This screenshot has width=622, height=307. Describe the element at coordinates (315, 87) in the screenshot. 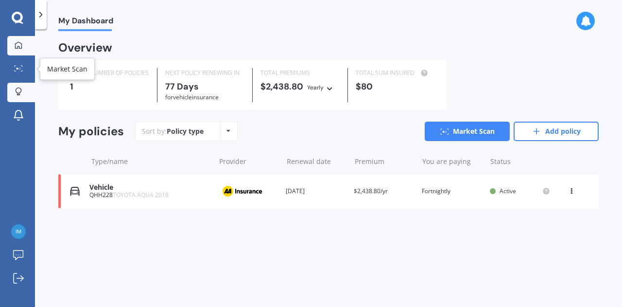

I see `div: Yearly` at that location.